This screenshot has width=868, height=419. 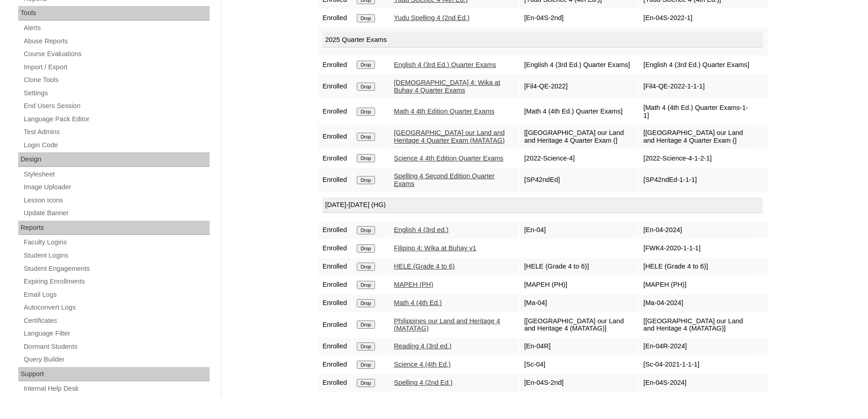 I want to click on a: Import / Export, so click(x=116, y=67).